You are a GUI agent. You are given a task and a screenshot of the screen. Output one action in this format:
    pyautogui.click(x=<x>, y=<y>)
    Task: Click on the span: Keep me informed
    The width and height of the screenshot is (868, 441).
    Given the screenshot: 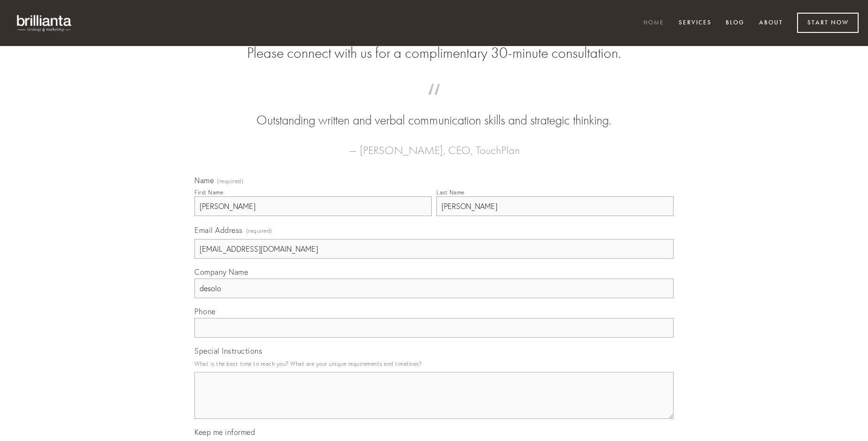 What is the action you would take?
    pyautogui.click(x=225, y=432)
    